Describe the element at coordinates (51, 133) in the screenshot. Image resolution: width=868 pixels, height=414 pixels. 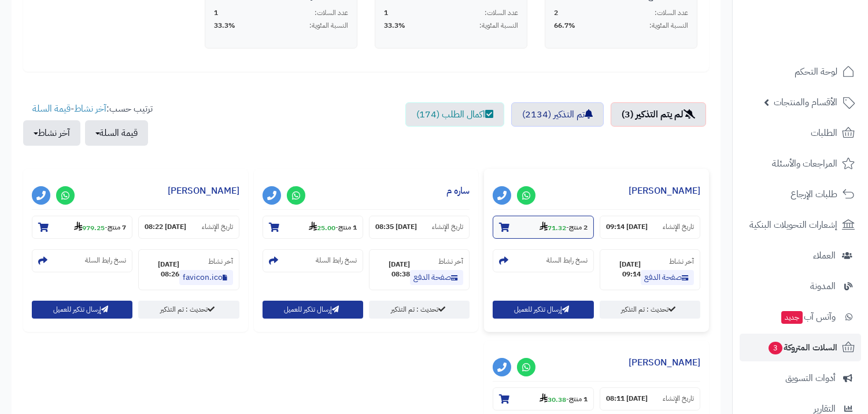
I see `button: آخر نشاط` at that location.